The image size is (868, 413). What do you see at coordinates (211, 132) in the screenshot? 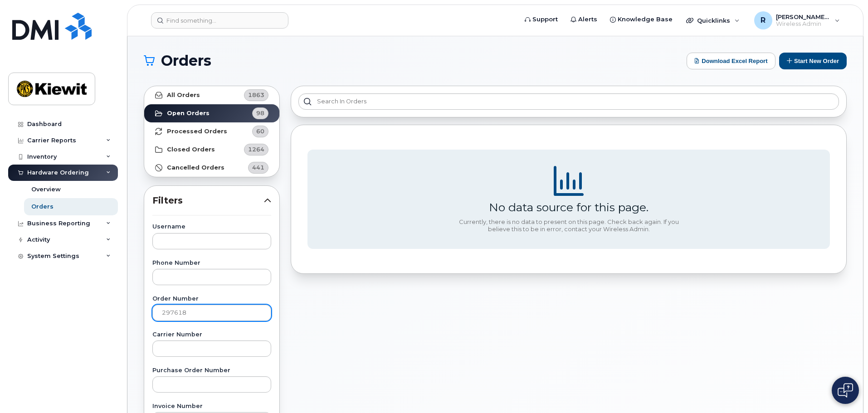
I see `a: Processed Orders60` at bounding box center [211, 132].